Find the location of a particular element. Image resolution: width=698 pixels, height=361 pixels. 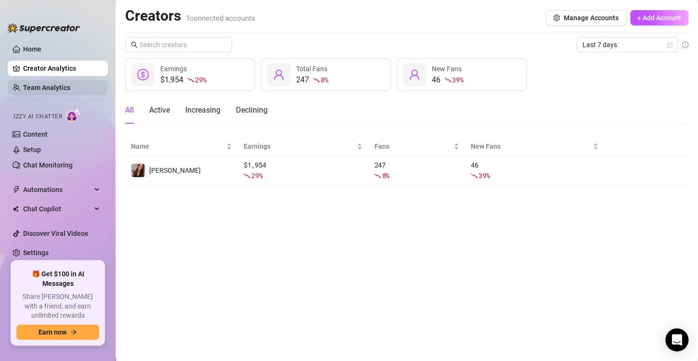

a: Creator Analytics is located at coordinates (62, 68).